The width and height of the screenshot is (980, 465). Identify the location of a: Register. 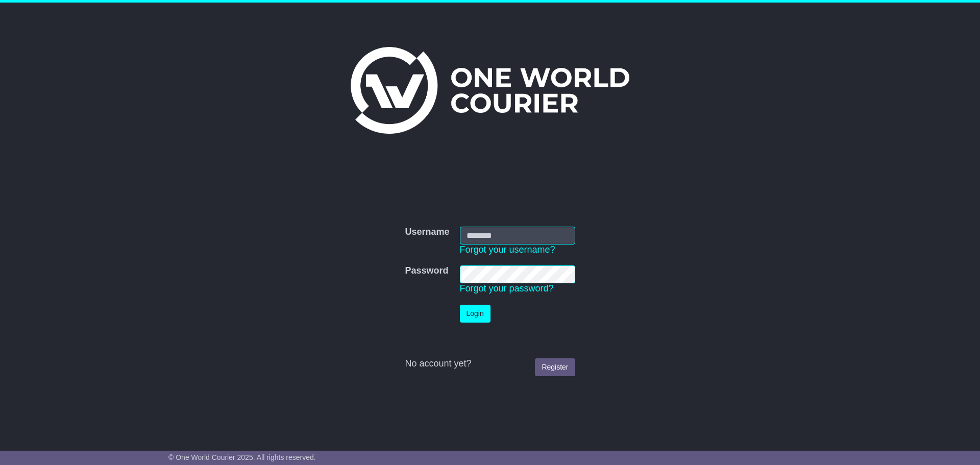
(555, 367).